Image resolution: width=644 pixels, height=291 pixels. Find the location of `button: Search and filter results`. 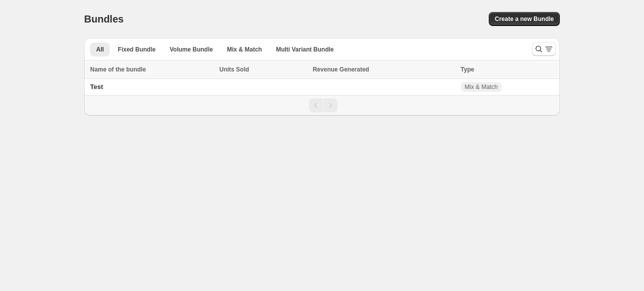

button: Search and filter results is located at coordinates (544, 49).